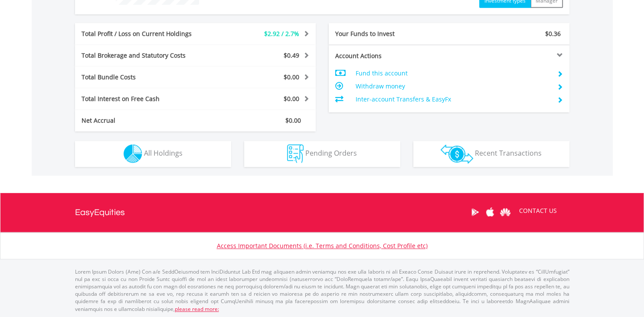 Image resolution: width=644 pixels, height=317 pixels. What do you see at coordinates (492, 154) in the screenshot?
I see `button: Recent Transactions` at bounding box center [492, 154].